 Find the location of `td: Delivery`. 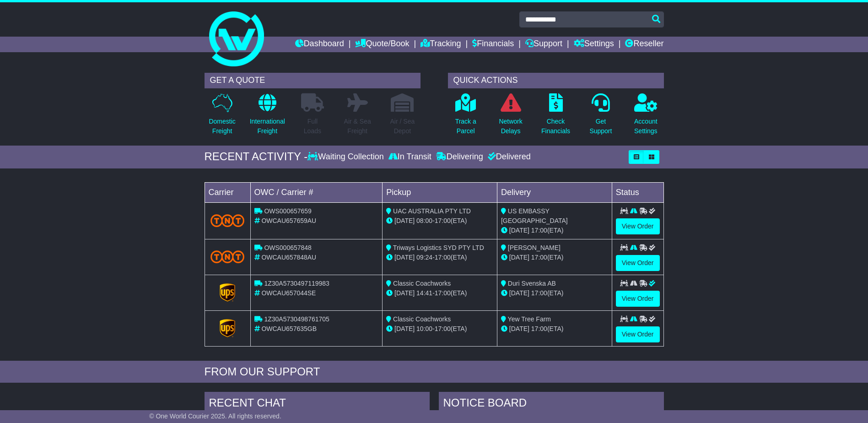

td: Delivery is located at coordinates (554, 192).